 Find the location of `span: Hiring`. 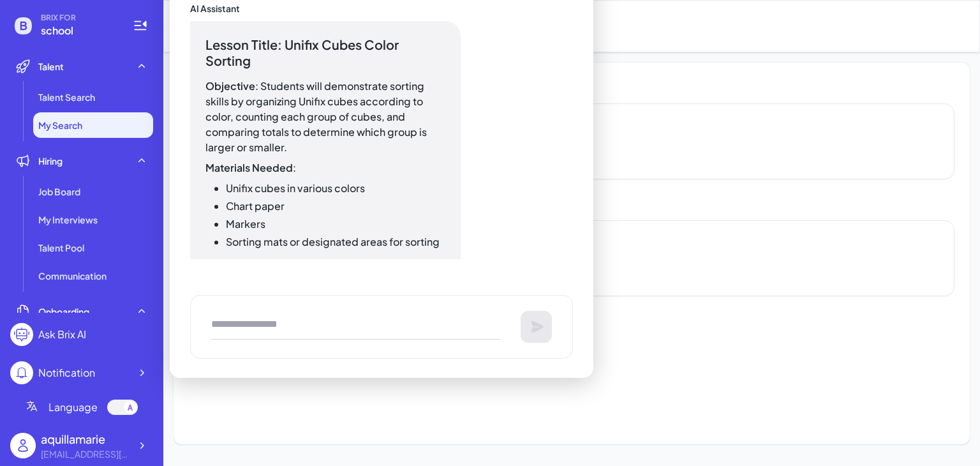

span: Hiring is located at coordinates (50, 161).